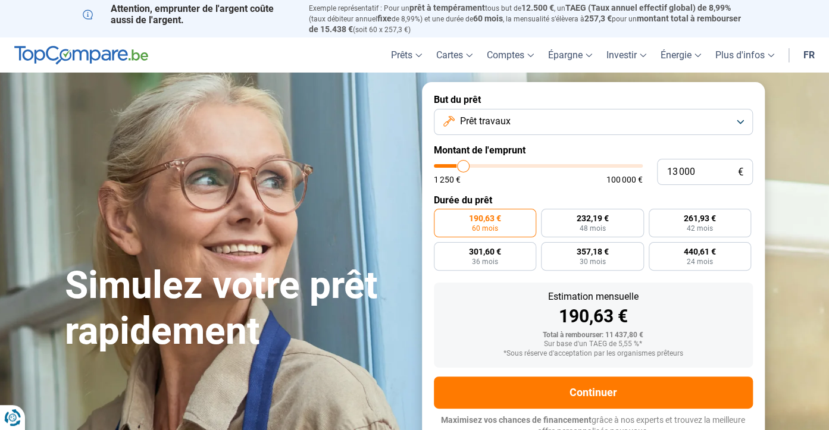 Image resolution: width=829 pixels, height=430 pixels. What do you see at coordinates (485, 218) in the screenshot?
I see `span: 190,63 €` at bounding box center [485, 218].